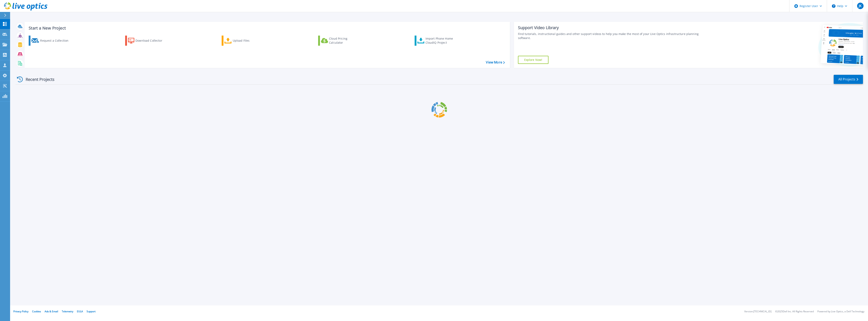  Describe the element at coordinates (794, 311) in the screenshot. I see `li: © 2025 Dell Inc. All Rights Reserved` at that location.